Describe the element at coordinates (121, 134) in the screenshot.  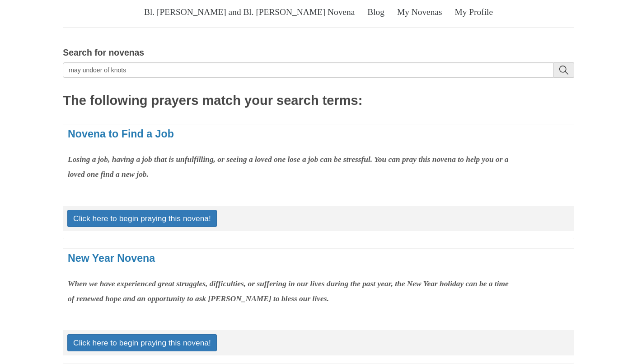
I see `a: Novena to Find a Job` at that location.